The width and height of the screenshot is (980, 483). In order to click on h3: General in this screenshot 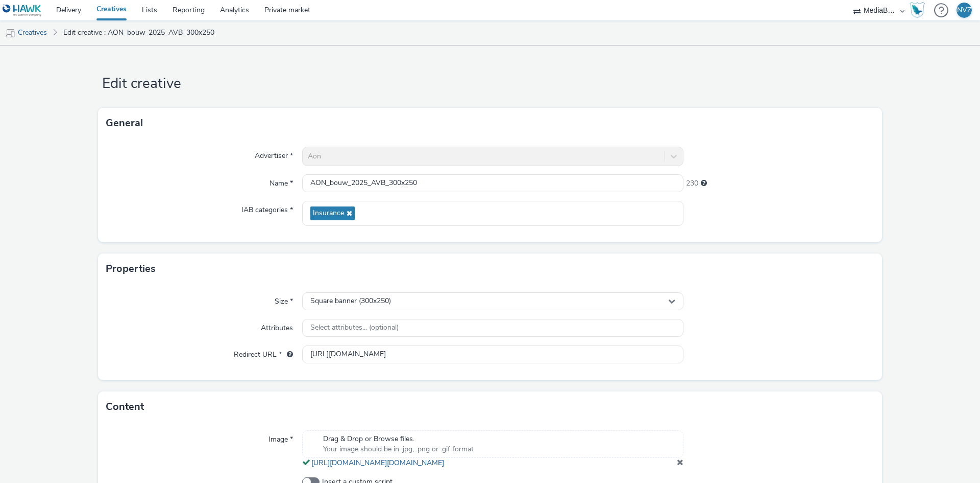, I will do `click(124, 123)`.